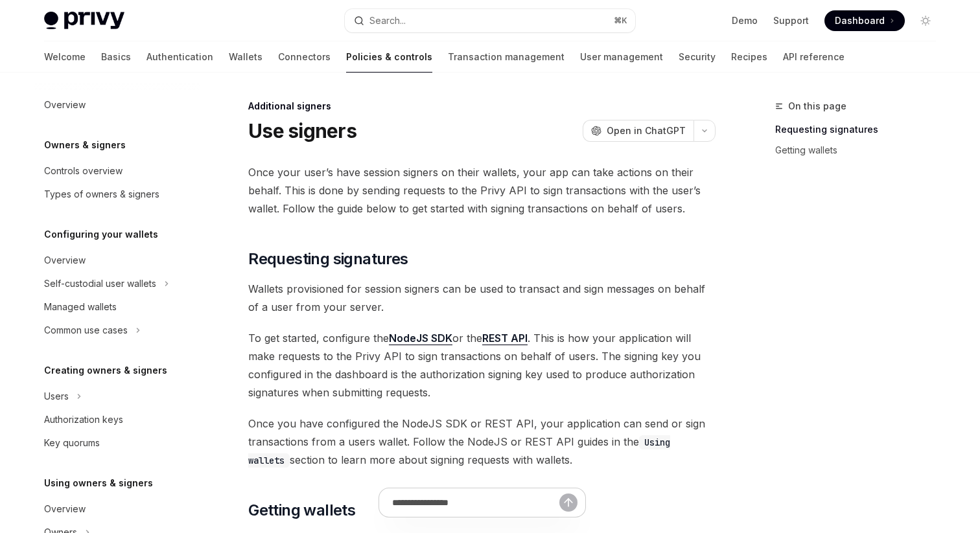 This screenshot has height=533, width=980. What do you see at coordinates (568, 503) in the screenshot?
I see `button: Send message` at bounding box center [568, 503].